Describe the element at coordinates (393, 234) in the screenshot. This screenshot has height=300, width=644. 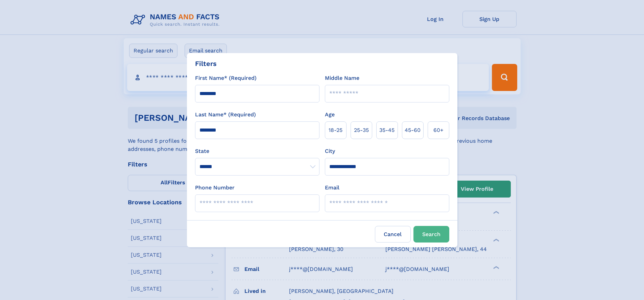
I see `label: Cancel` at that location.